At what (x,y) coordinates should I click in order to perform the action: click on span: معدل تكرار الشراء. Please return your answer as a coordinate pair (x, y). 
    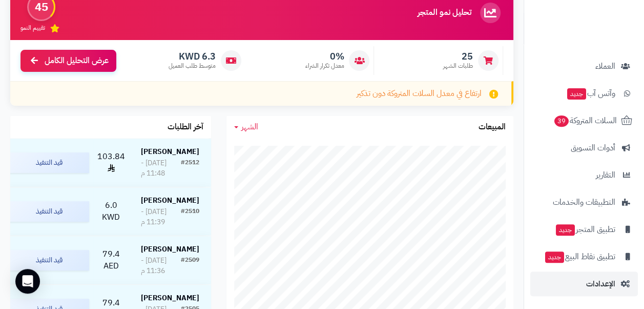
    Looking at the image, I should click on (324, 66).